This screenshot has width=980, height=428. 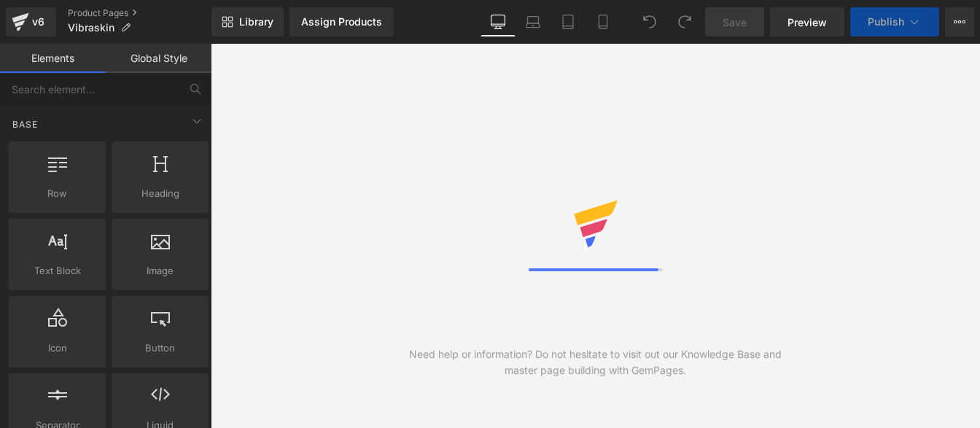 What do you see at coordinates (886, 22) in the screenshot?
I see `span: Publish` at bounding box center [886, 22].